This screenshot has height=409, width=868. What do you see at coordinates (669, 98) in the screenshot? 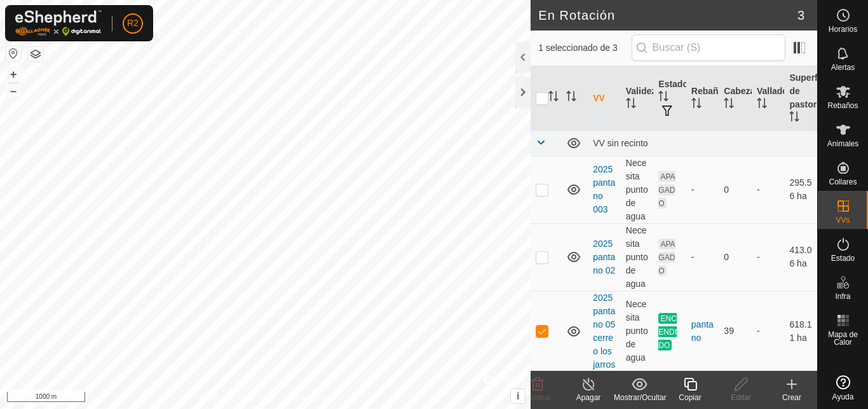
I see `th: Estado` at bounding box center [669, 98].